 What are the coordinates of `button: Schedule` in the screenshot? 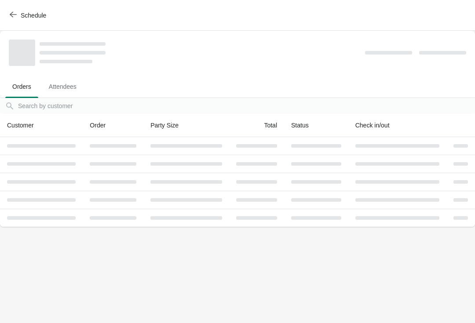 It's located at (29, 15).